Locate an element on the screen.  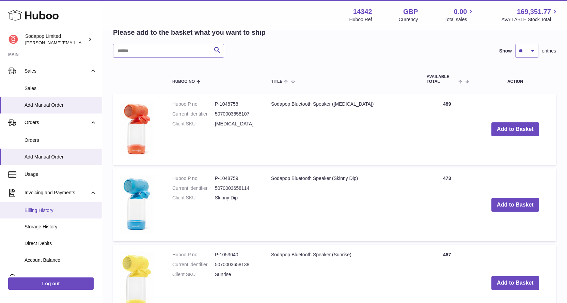
span: AVAILABLE Total is located at coordinates (442, 79).